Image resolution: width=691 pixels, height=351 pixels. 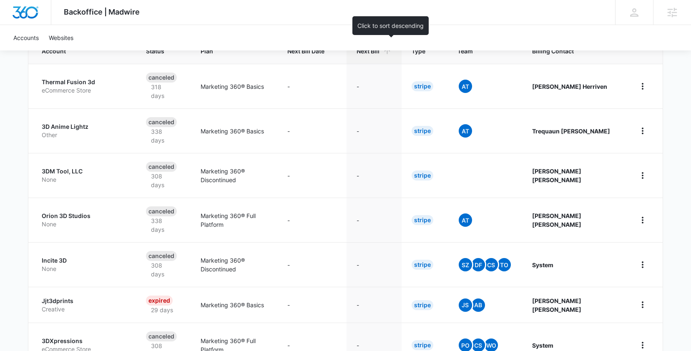 What do you see at coordinates (61, 38) in the screenshot?
I see `a: Websites` at bounding box center [61, 38].